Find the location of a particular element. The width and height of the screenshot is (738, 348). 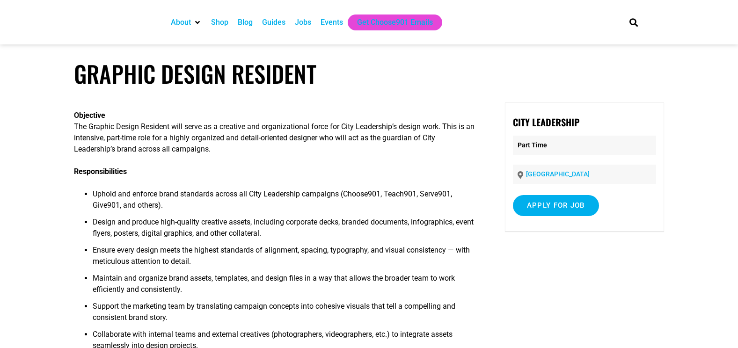

div: Blog is located at coordinates (245, 22).